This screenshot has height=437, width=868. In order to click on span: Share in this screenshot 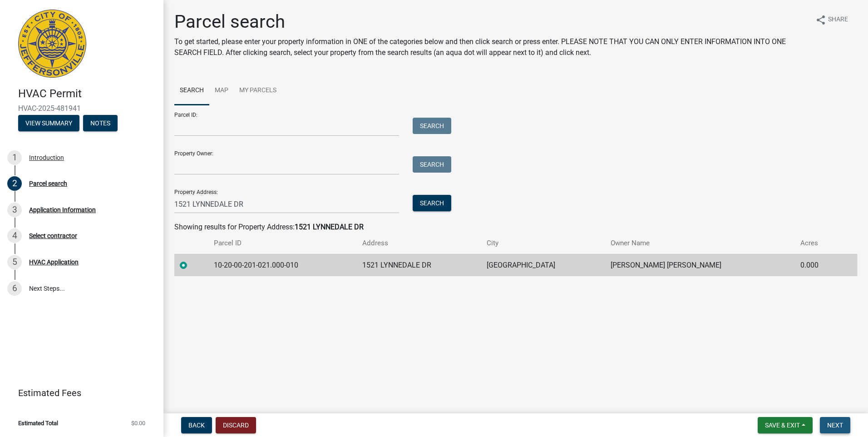, I will do `click(838, 20)`.